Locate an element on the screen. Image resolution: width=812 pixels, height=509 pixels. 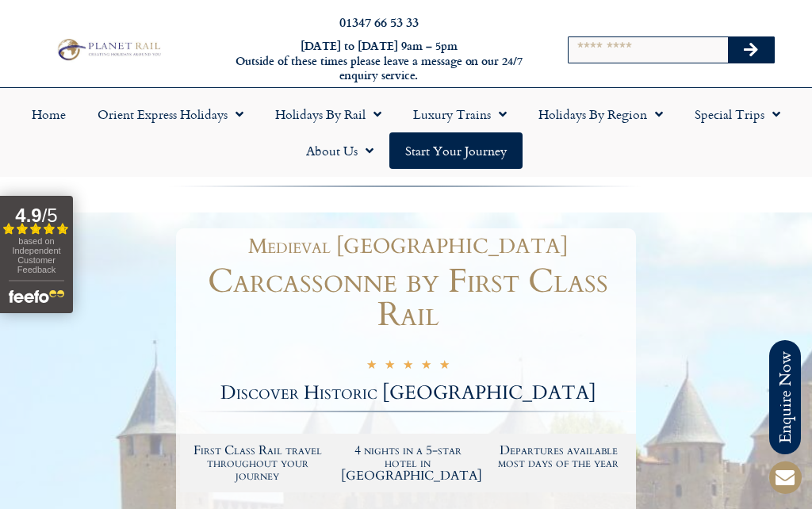
h2: First Class Rail travel throughout your journey is located at coordinates (257, 463).